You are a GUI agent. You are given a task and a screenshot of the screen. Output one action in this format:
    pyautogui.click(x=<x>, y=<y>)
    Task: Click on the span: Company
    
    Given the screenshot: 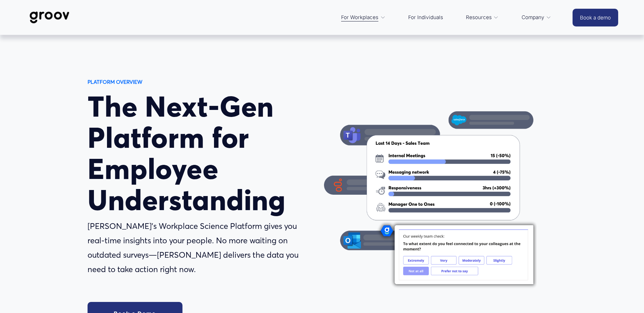 What is the action you would take?
    pyautogui.click(x=533, y=17)
    